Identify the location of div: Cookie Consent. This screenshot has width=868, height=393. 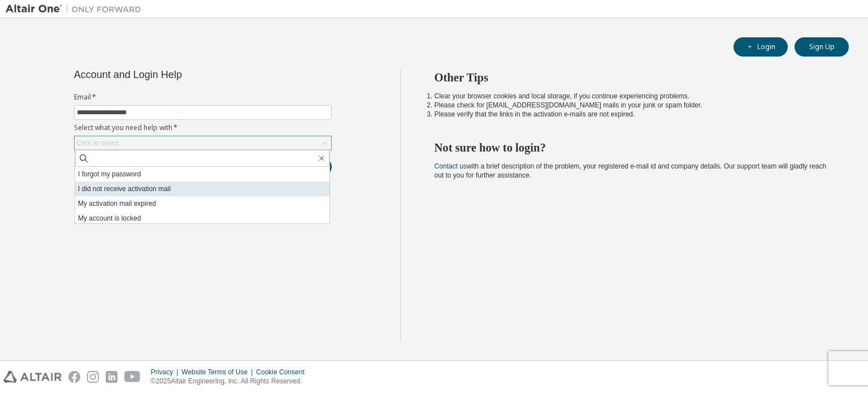
(283, 372).